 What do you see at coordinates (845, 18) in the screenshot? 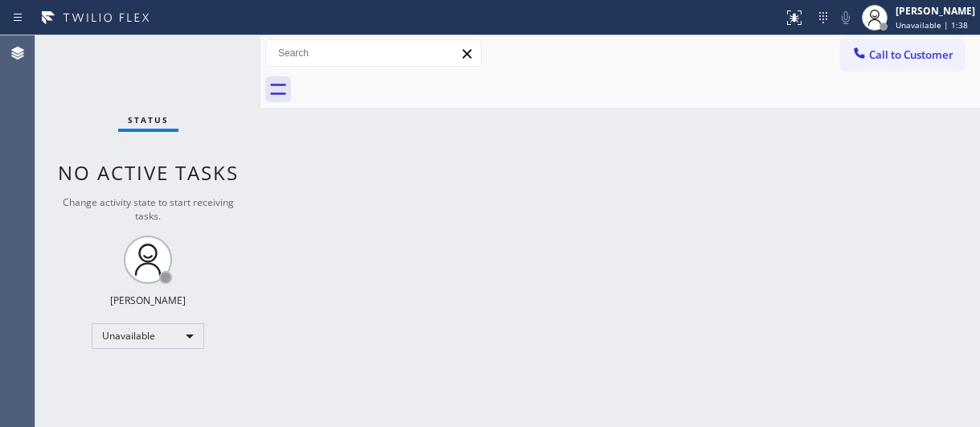
I see `button: Mute` at bounding box center [845, 18].